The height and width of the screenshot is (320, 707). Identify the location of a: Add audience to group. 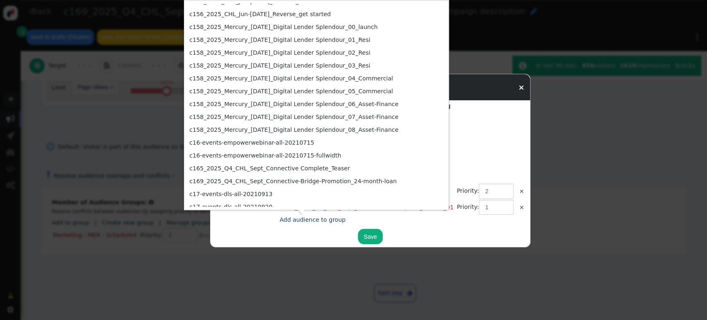
(312, 219).